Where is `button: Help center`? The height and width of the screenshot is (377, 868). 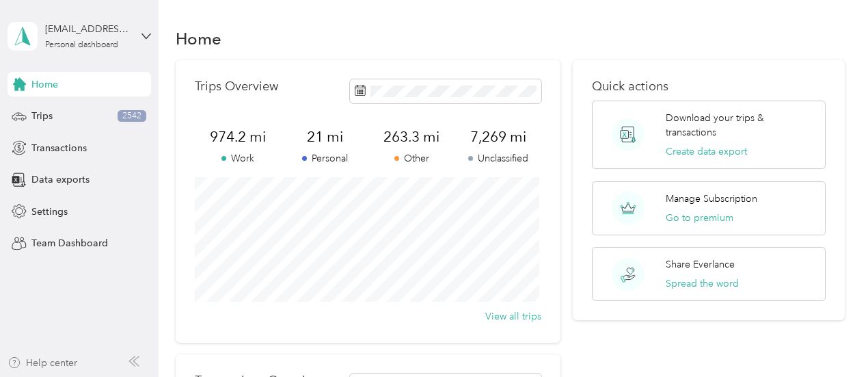
button: Help center is located at coordinates (43, 362).